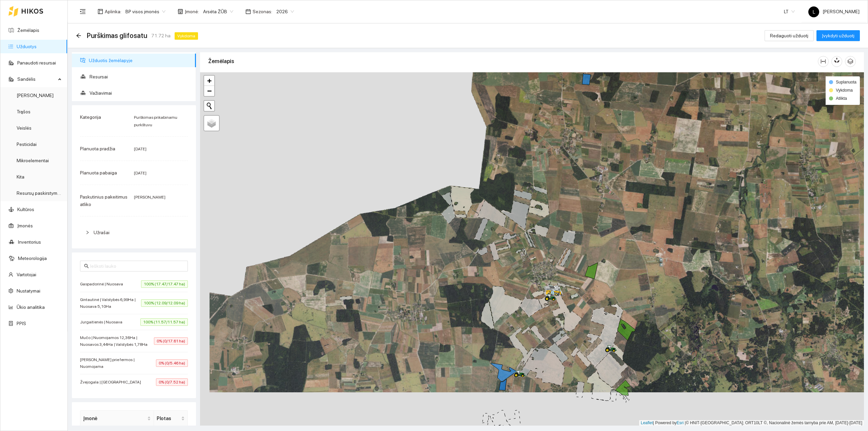 The height and width of the screenshot is (431, 868). What do you see at coordinates (814, 12) in the screenshot?
I see `span: L` at bounding box center [814, 12].